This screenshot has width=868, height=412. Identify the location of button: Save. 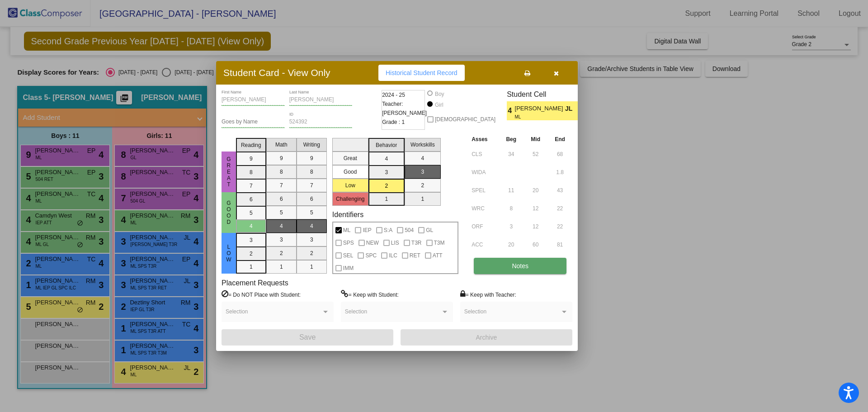
(308, 337).